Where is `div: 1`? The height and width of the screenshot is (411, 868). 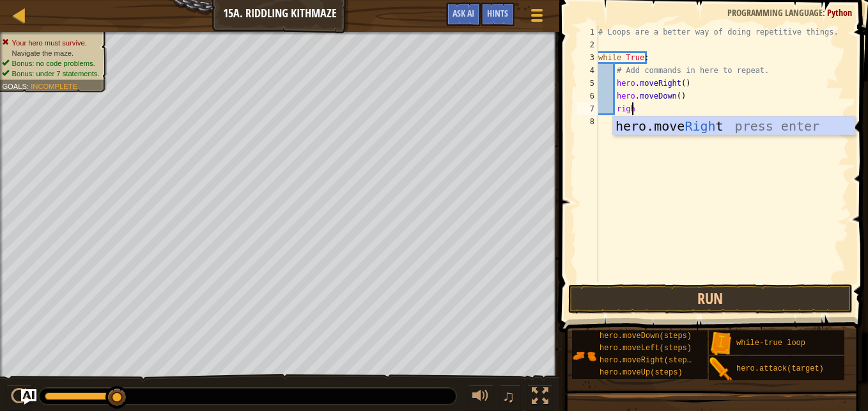
div: 1 is located at coordinates (587, 32).